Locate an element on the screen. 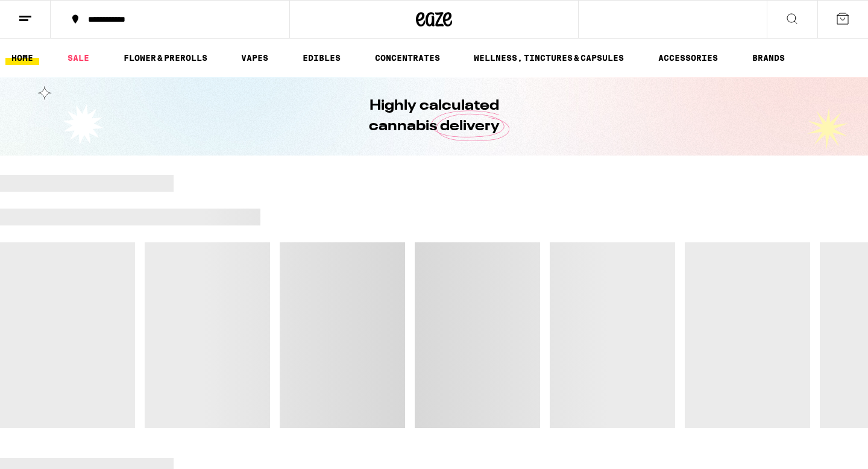  a: WELLNESS, TINCTURES & CAPSULES is located at coordinates (549, 58).